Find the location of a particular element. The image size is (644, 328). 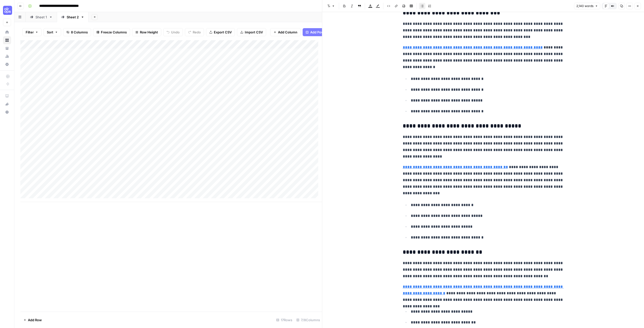

a: Sheet 2 is located at coordinates (73, 17).